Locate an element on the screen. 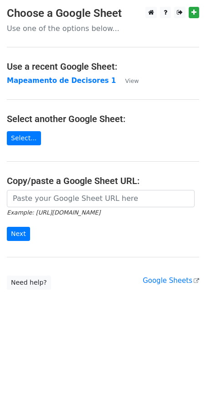 This screenshot has width=206, height=394. h3: Choose a Google Sheet is located at coordinates (103, 13).